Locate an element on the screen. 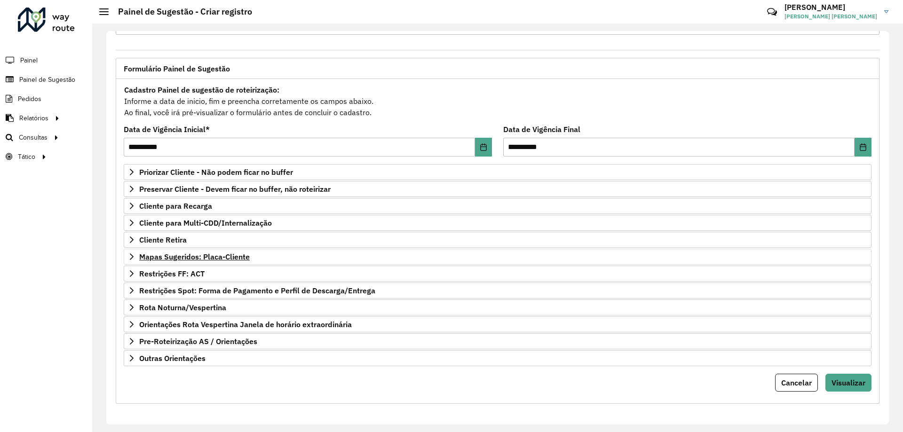  span: Rota Noturna/Vespertina is located at coordinates (182, 308).